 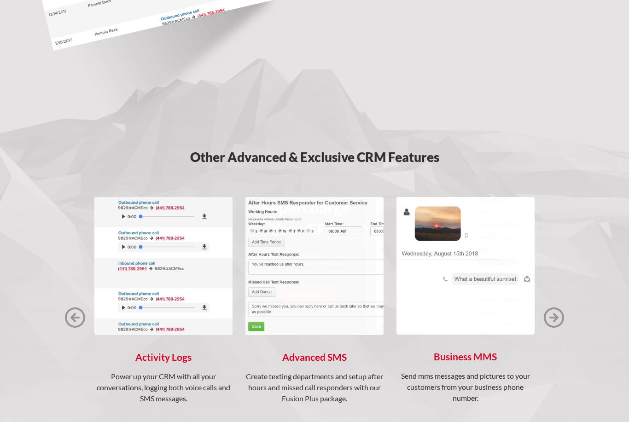 I want to click on p: Power up your CRM with all your conversations, logging both voice calls and SMS messages., so click(x=163, y=388).